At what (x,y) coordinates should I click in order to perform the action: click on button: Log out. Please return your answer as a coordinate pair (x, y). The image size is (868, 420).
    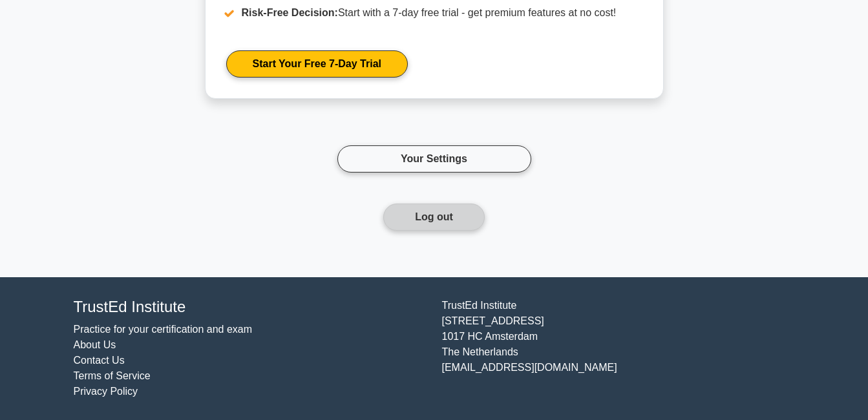
    Looking at the image, I should click on (434, 217).